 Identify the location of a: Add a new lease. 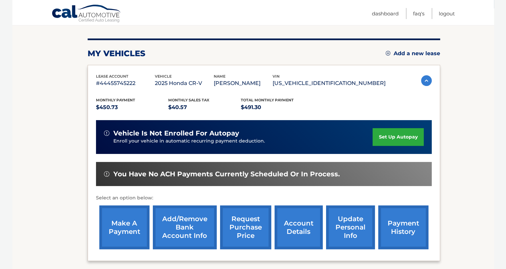
(413, 54).